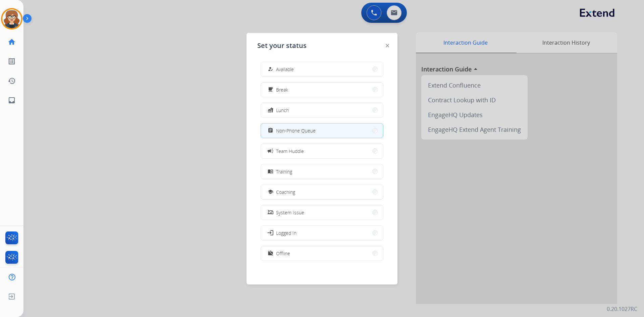 The image size is (644, 317). What do you see at coordinates (322, 69) in the screenshot?
I see `button: Available` at bounding box center [322, 69].